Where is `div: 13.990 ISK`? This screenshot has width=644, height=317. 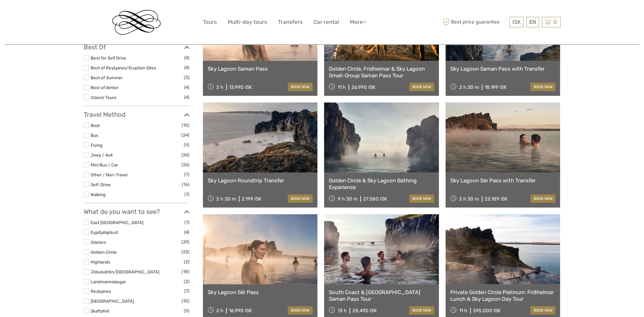
div: 13.990 ISK is located at coordinates (240, 87).